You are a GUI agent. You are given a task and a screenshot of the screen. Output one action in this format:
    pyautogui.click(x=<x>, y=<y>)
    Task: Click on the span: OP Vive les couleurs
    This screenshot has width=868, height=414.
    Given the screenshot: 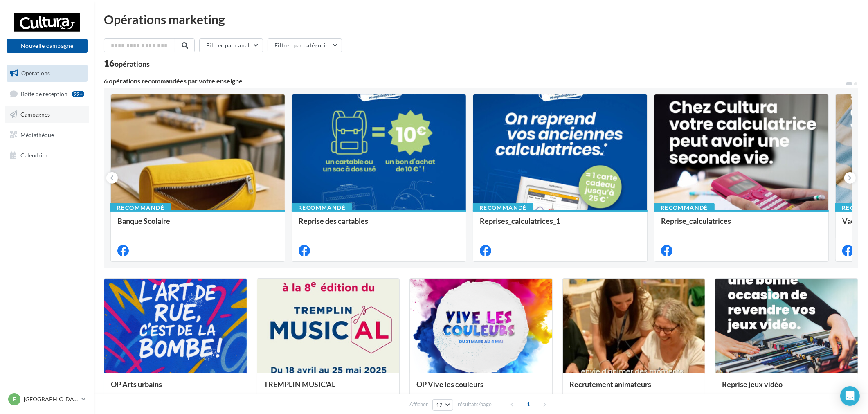 What is the action you would take?
    pyautogui.click(x=450, y=384)
    